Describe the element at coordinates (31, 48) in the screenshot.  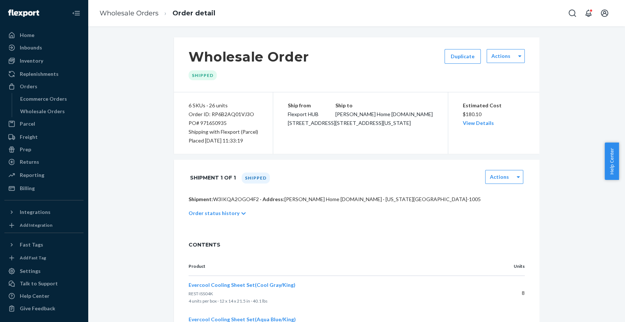
I see `div: Inbounds` at that location.